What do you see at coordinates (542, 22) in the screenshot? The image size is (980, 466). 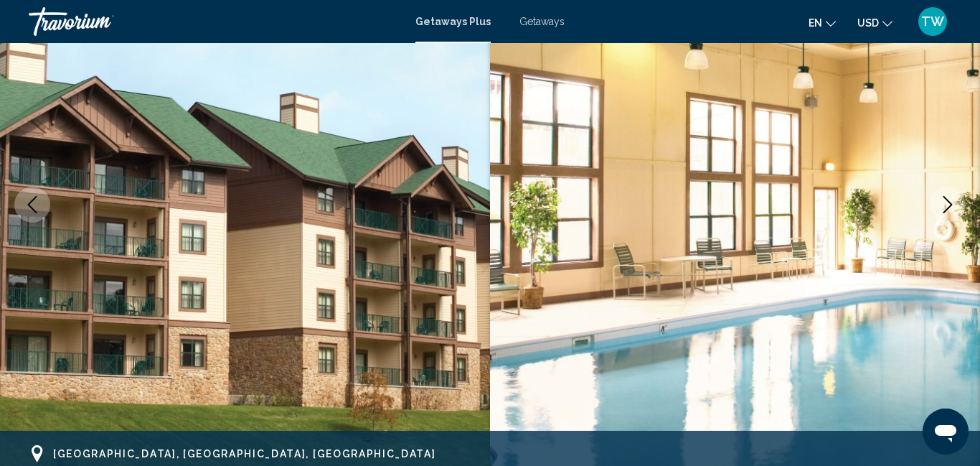 I see `span: Getaways` at bounding box center [542, 22].